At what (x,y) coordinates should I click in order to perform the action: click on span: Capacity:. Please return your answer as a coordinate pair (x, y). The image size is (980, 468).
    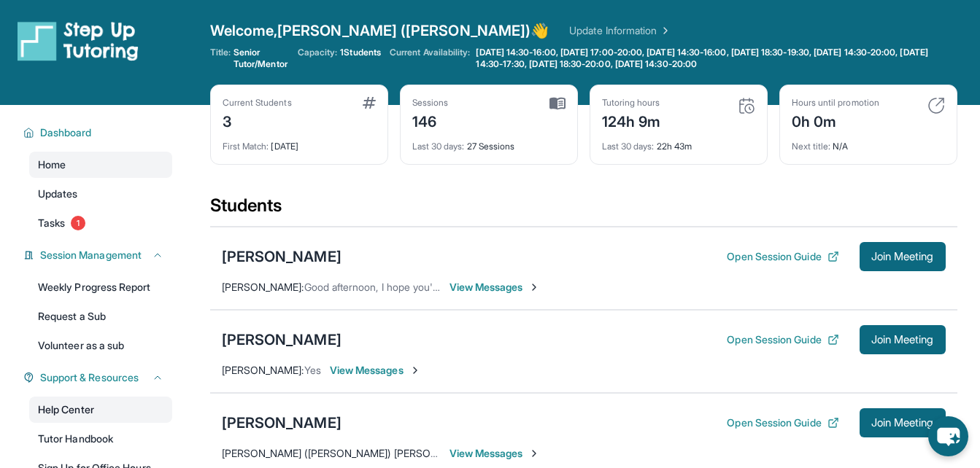
    Looking at the image, I should click on (318, 52).